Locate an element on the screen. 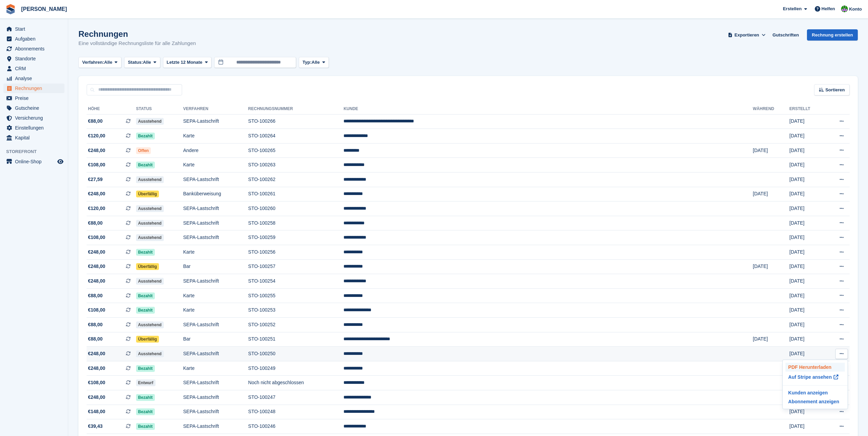 This screenshot has height=436, width=868. span: €120,00 is located at coordinates (96, 208).